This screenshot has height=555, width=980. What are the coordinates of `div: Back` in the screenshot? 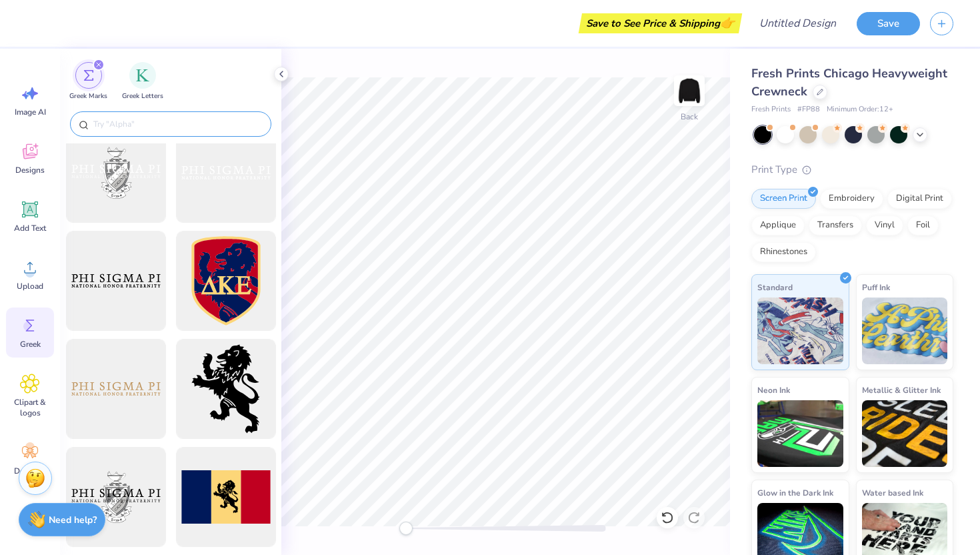 It's located at (690, 117).